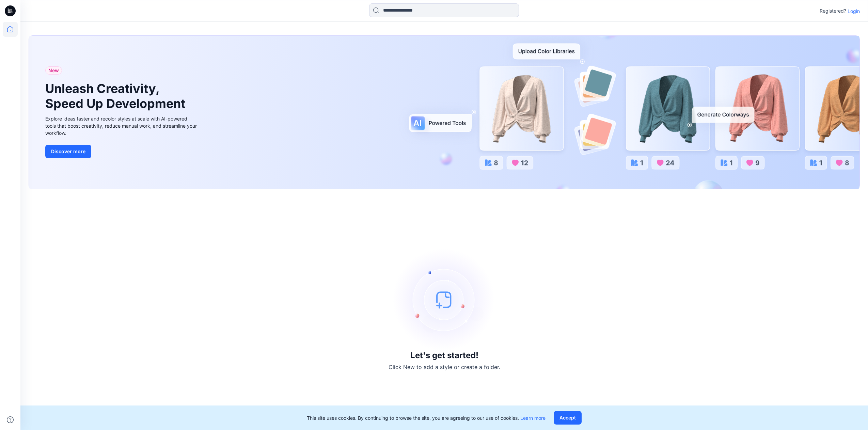  Describe the element at coordinates (122, 152) in the screenshot. I see `a: Discover more` at that location.